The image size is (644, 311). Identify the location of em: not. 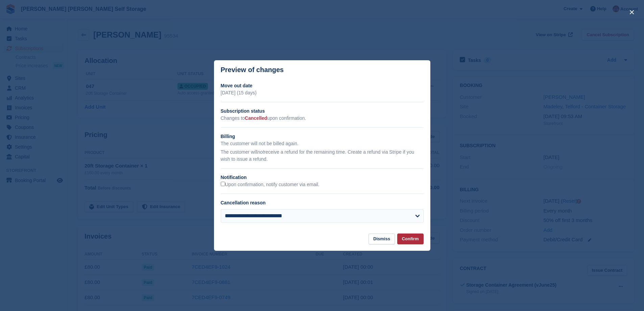
(261, 152).